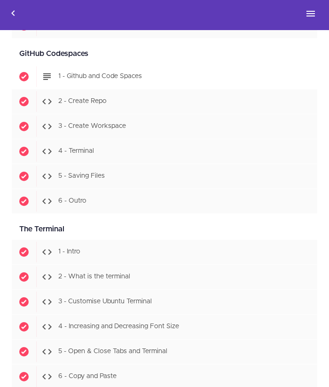 This screenshot has height=387, width=329. Describe the element at coordinates (165, 302) in the screenshot. I see `a: Completed item 3 - Customise Ubuntu Terminal` at that location.